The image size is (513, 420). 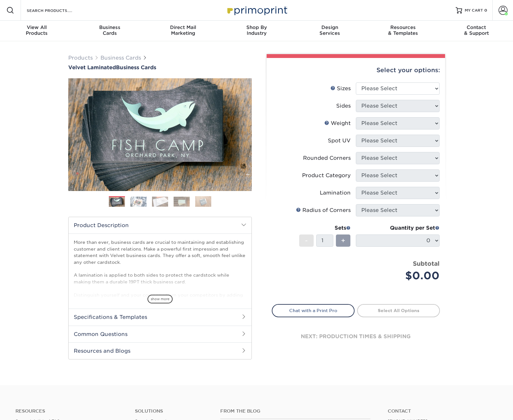 I want to click on span: Resources, so click(x=403, y=27).